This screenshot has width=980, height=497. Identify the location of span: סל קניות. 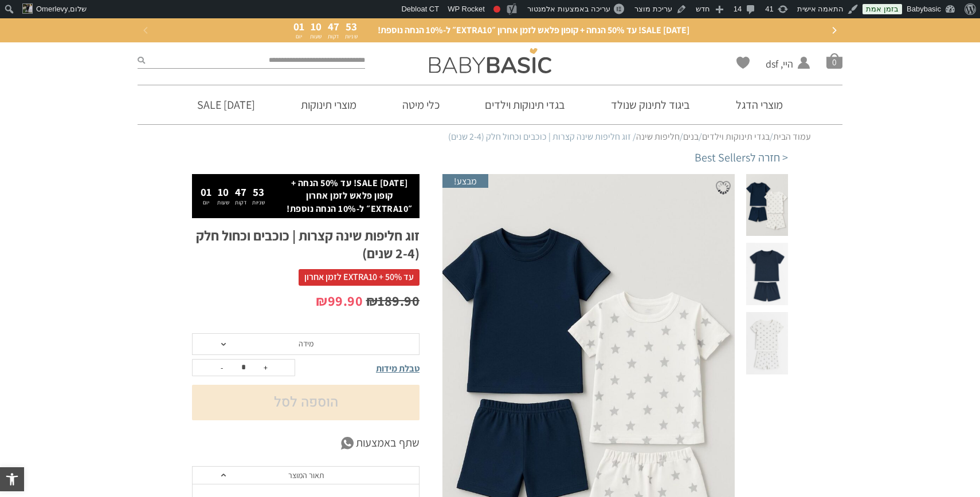
(834, 60).